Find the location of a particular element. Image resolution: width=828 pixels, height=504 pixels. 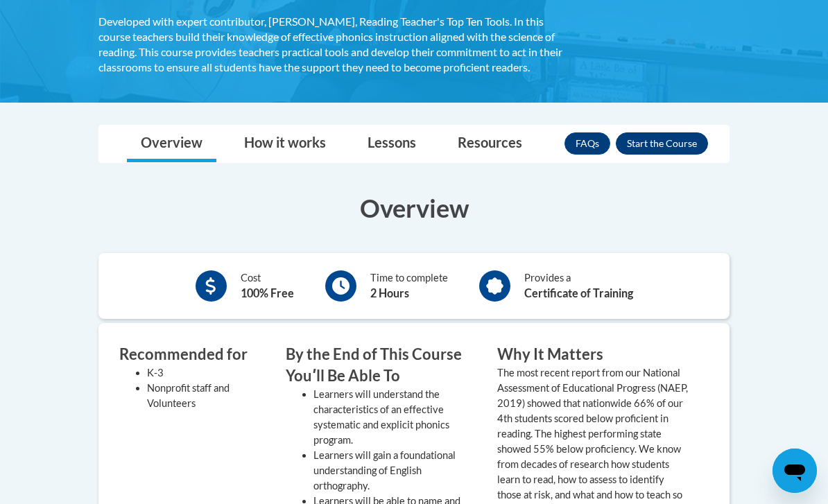

a: FAQs is located at coordinates (587, 143).